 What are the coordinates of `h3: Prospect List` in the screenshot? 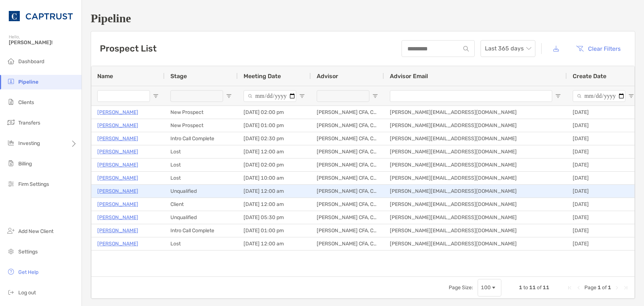 It's located at (128, 48).